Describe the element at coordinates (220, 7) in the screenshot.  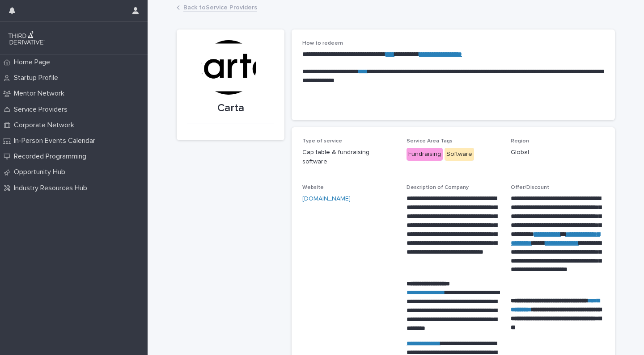
I see `a: Back toService Providers` at that location.